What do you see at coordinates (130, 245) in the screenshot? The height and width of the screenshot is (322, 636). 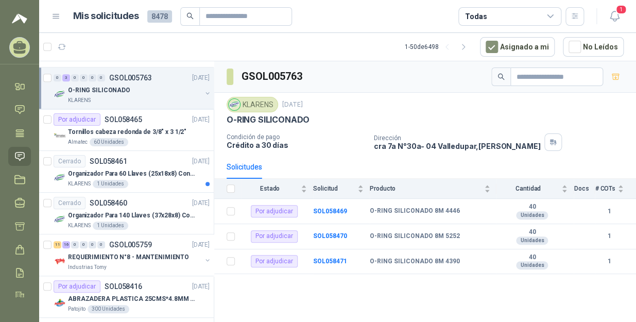 I see `p: GSOL005759` at bounding box center [130, 245].